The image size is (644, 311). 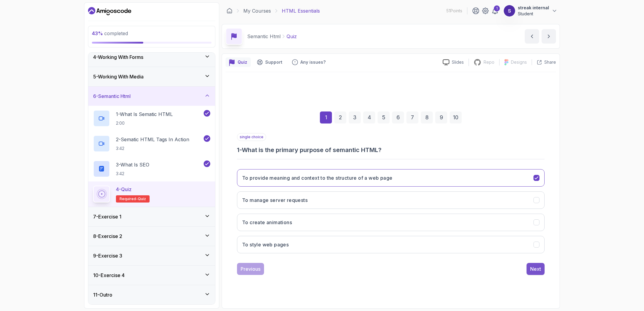 I want to click on div: 8, so click(x=427, y=118).